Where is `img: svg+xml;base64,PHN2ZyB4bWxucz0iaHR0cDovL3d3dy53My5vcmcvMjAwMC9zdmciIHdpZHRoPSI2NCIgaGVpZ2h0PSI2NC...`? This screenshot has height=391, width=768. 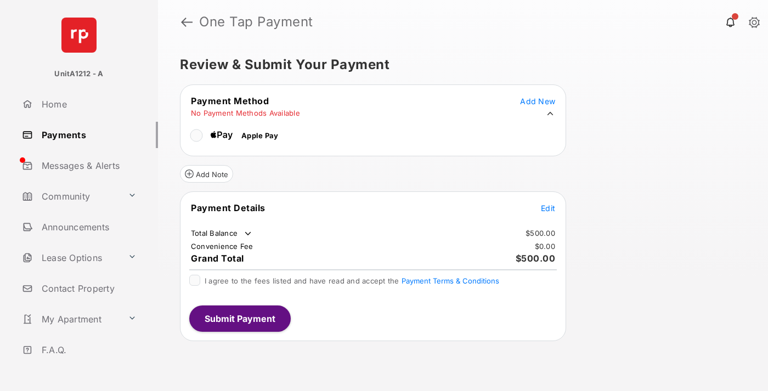
img: svg+xml;base64,PHN2ZyB4bWxucz0iaHR0cDovL3d3dy53My5vcmcvMjAwMC9zdmciIHdpZHRoPSI2NCIgaGVpZ2h0PSI2NC... is located at coordinates (79, 35).